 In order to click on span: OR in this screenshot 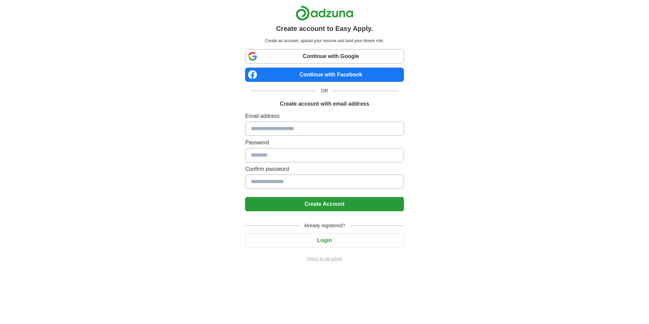, I will do `click(324, 91)`.